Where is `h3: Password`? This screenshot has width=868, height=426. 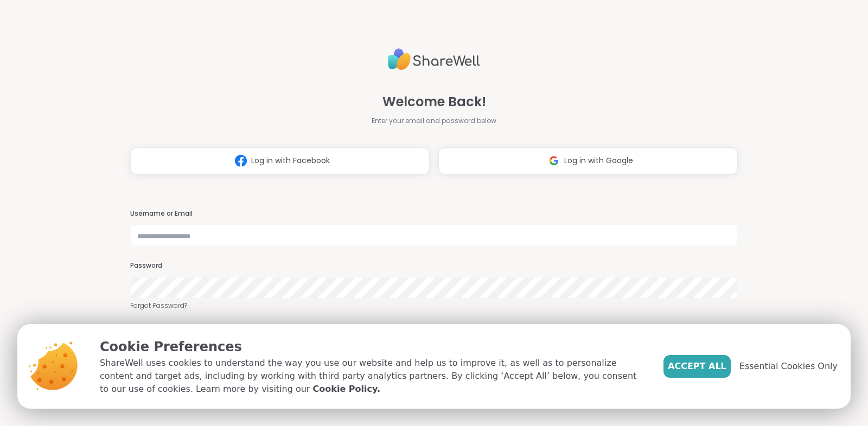 h3: Password is located at coordinates (434, 266).